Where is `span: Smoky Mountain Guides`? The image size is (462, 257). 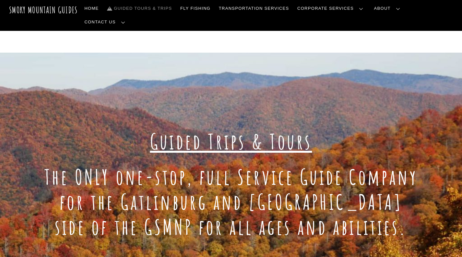 span: Smoky Mountain Guides is located at coordinates (43, 10).